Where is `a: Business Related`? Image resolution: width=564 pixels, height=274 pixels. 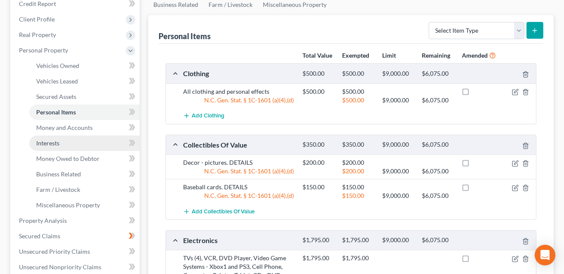 a: Business Related is located at coordinates (84, 174).